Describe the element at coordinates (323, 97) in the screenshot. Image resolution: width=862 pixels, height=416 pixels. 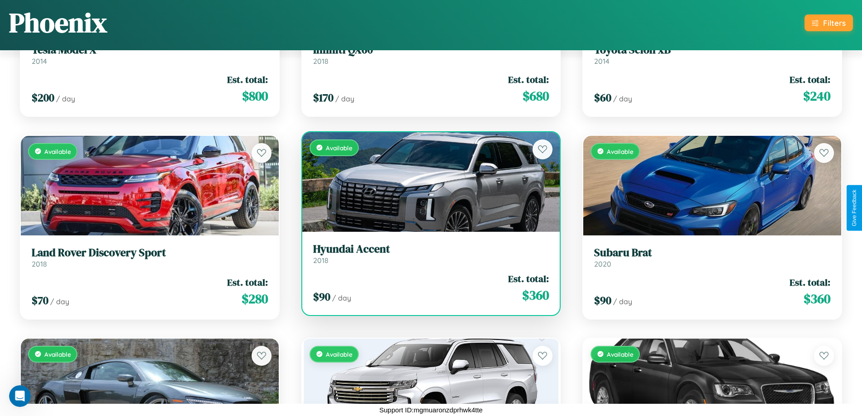
I see `span: $ 170` at that location.